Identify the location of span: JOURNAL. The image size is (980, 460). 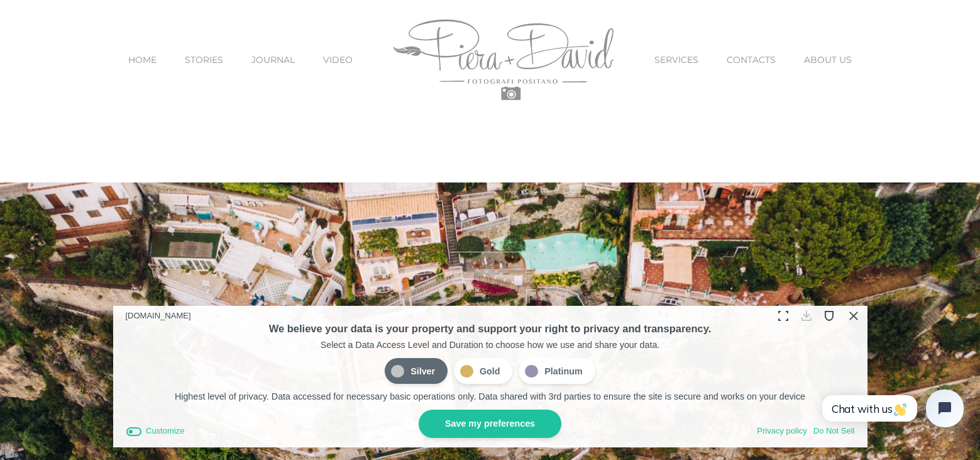
(273, 59).